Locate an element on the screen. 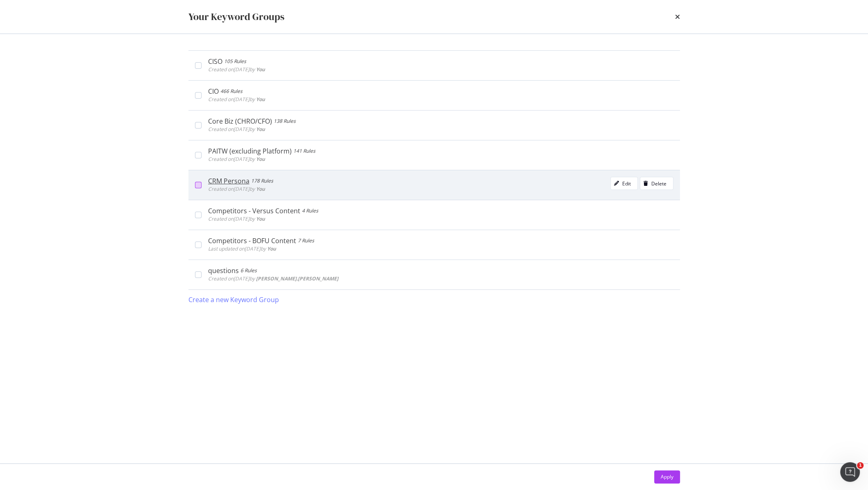 This screenshot has width=868, height=490. div: Edit is located at coordinates (626, 184).